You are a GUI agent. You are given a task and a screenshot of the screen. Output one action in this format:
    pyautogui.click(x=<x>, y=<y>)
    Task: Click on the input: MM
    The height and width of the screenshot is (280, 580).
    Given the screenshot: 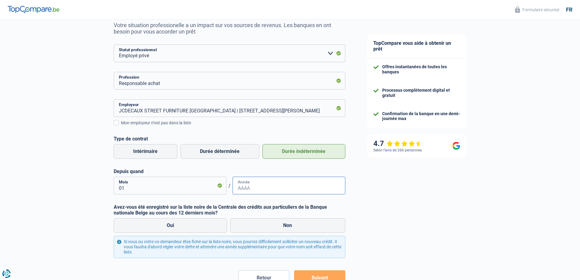 What is the action you would take?
    pyautogui.click(x=170, y=185)
    